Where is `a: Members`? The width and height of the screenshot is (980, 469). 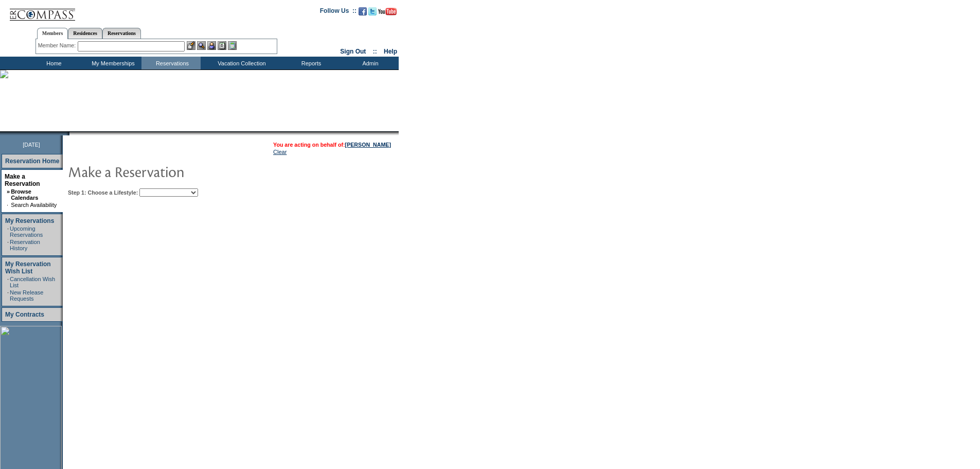
a: Members is located at coordinates (52, 33).